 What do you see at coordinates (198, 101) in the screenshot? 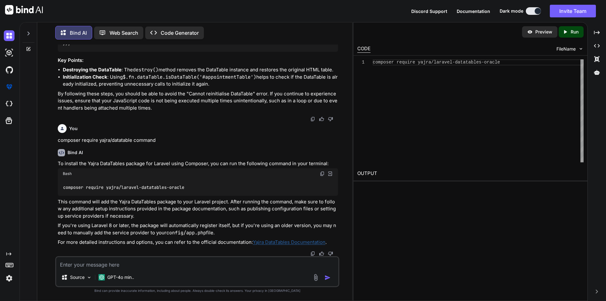
I see `p: By following these steps, you should be able to avoid the "Cannot reinitialise DataTable" error. ...` at bounding box center [198, 101].